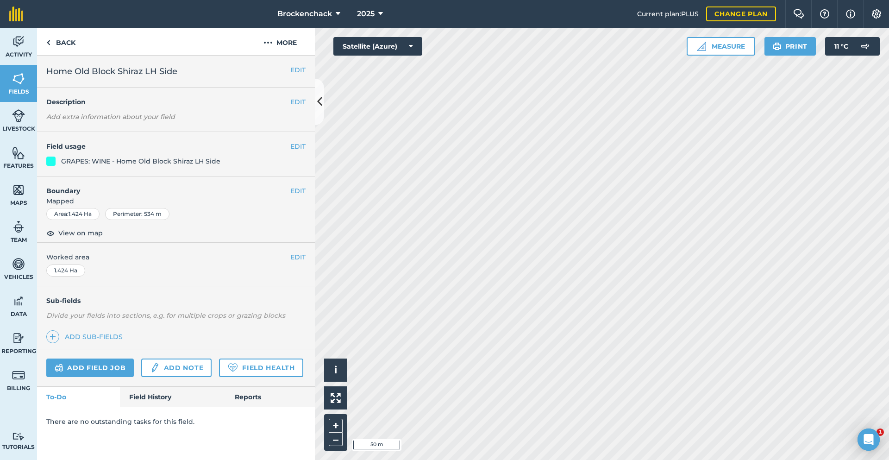  What do you see at coordinates (16, 14) in the screenshot?
I see `img: fieldmargin Logo` at bounding box center [16, 14].